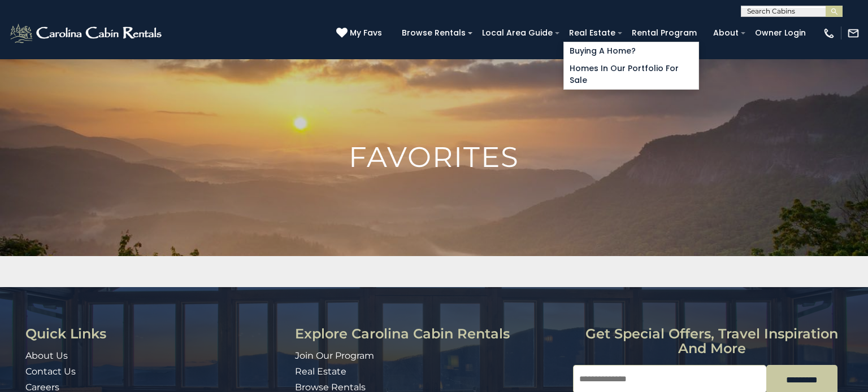 The width and height of the screenshot is (868, 392). I want to click on img: mail-regular-white.png, so click(853, 33).